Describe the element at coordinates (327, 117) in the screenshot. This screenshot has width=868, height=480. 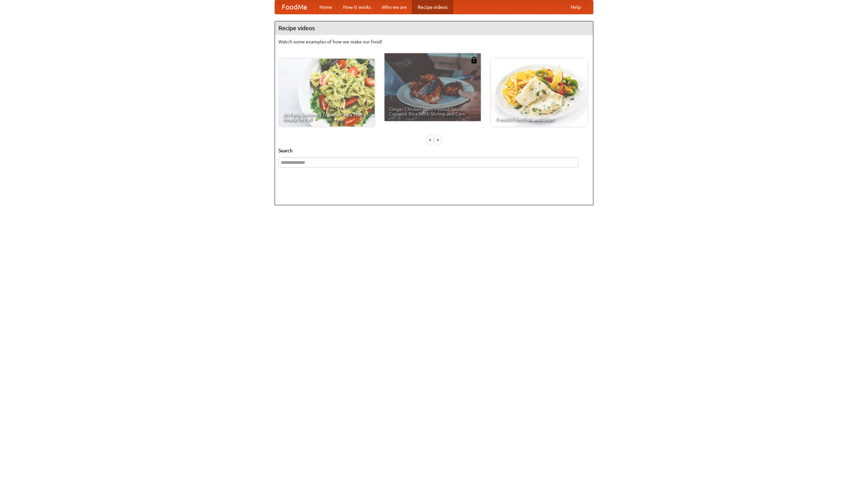
I see `span: An Easy, Summery Tomato Pasta That's Ready for Fall` at that location.